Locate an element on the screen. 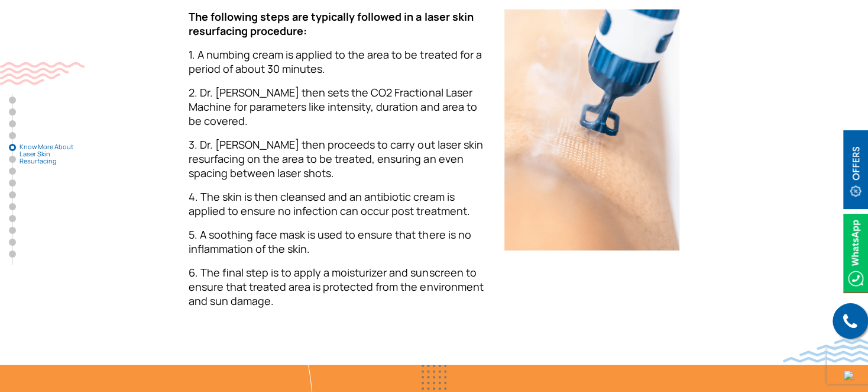  span: 5. A soothing face mask is used to ensure that there is no inflammation of the skin. is located at coordinates (330, 242).